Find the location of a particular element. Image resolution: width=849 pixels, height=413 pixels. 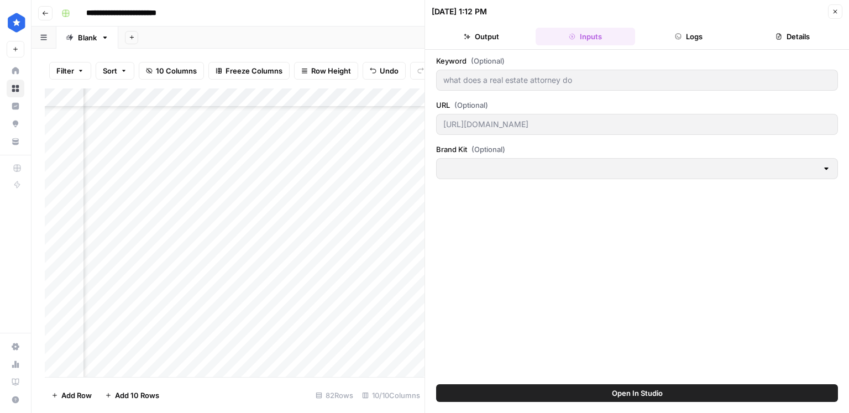

button: Filter is located at coordinates (70, 71).